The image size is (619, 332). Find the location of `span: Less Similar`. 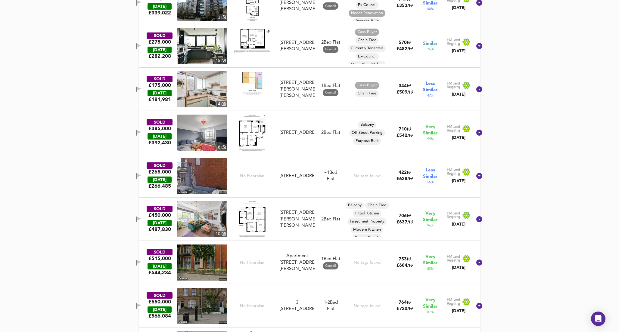

span: Less Similar is located at coordinates (430, 174).